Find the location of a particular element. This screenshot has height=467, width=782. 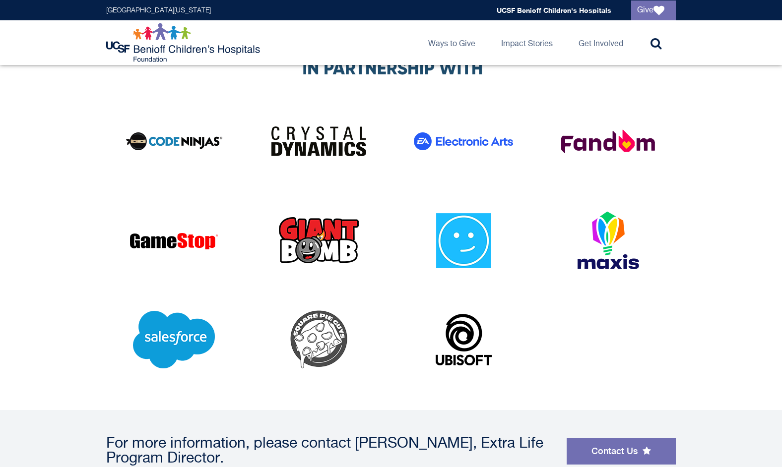

img: Ubisoft is located at coordinates (463, 339).